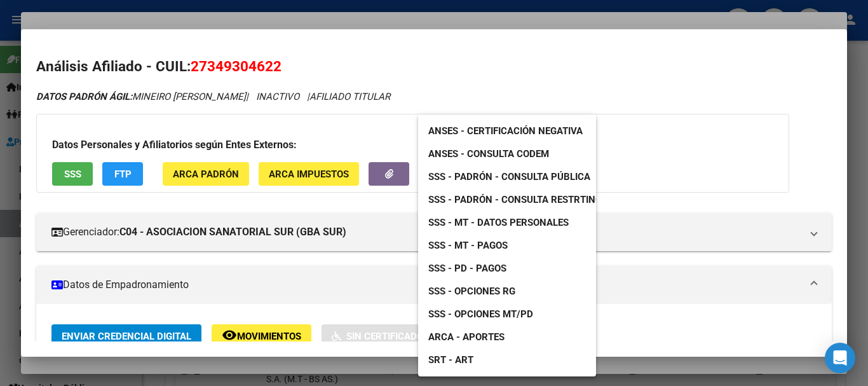  What do you see at coordinates (481, 314) in the screenshot?
I see `span: SSS - Opciones MT/PD` at bounding box center [481, 314].